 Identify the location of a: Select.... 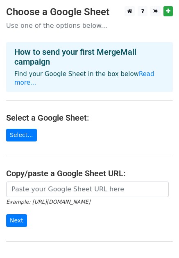
(21, 135).